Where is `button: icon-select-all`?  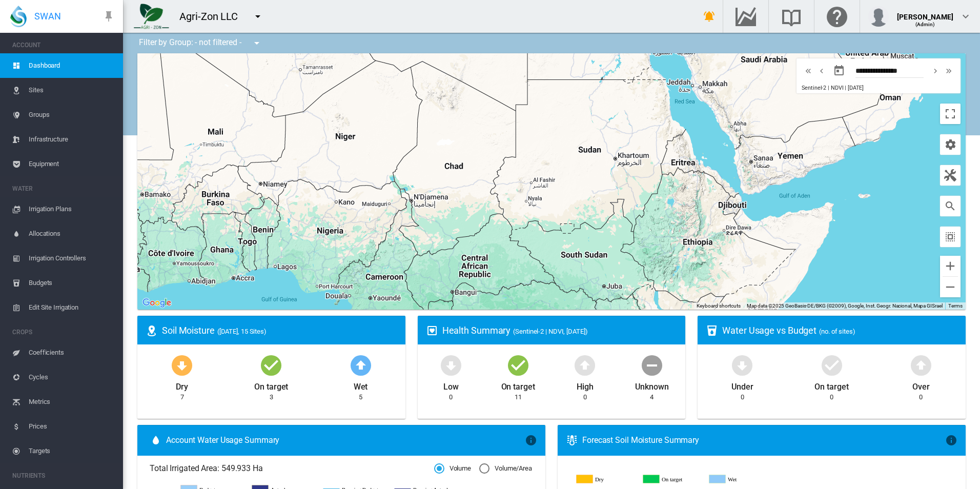
button: icon-select-all is located at coordinates (950, 237).